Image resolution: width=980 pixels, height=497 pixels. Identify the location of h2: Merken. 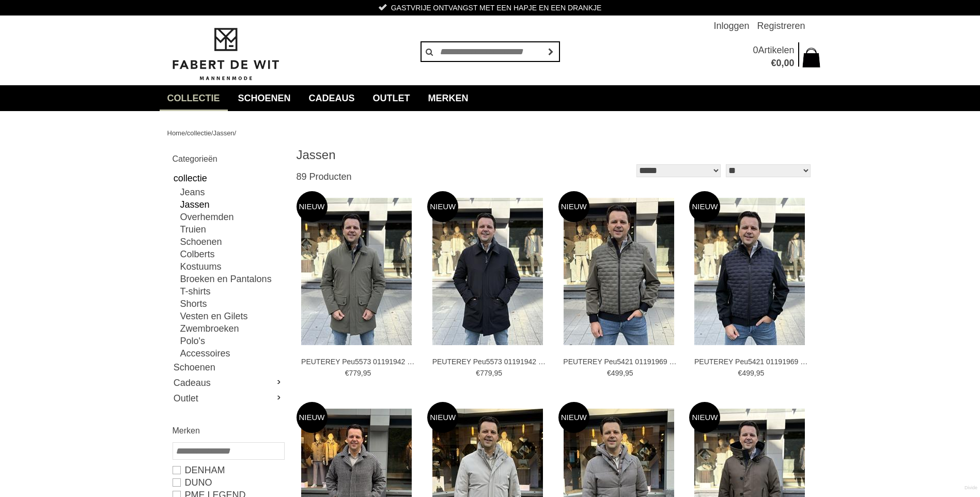
(228, 431).